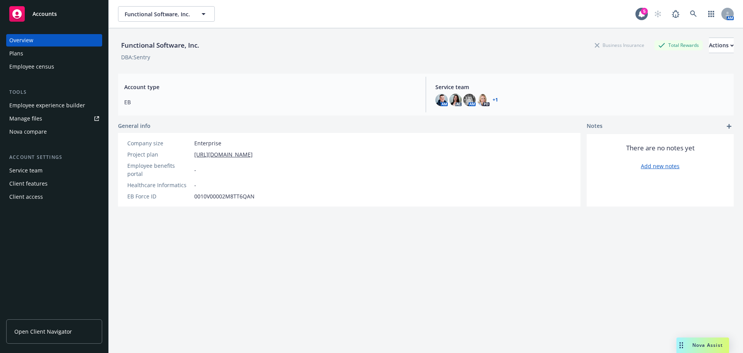 Image resolution: width=743 pixels, height=353 pixels. Describe the element at coordinates (28, 183) in the screenshot. I see `div: Client features` at that location.